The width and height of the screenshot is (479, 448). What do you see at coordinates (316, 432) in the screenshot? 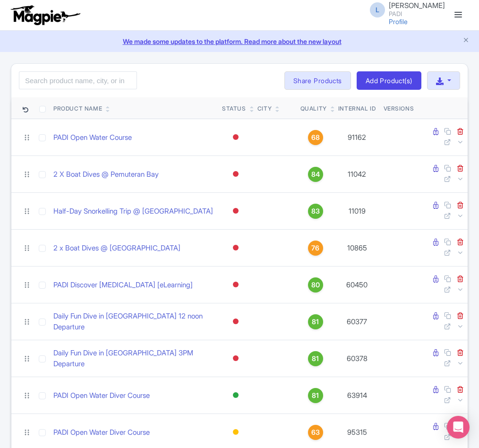
I see `a: 63` at bounding box center [316, 432].